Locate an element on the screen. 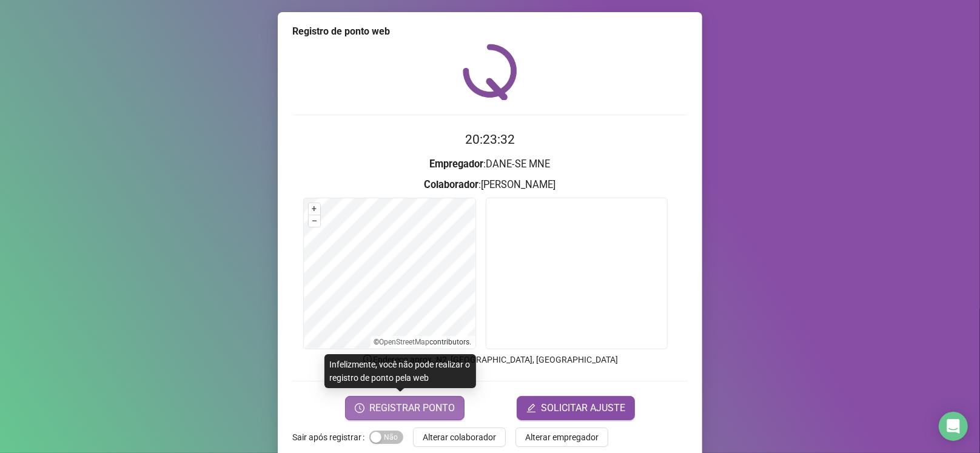 The image size is (980, 453). time: 20:23:32 is located at coordinates (490, 140).